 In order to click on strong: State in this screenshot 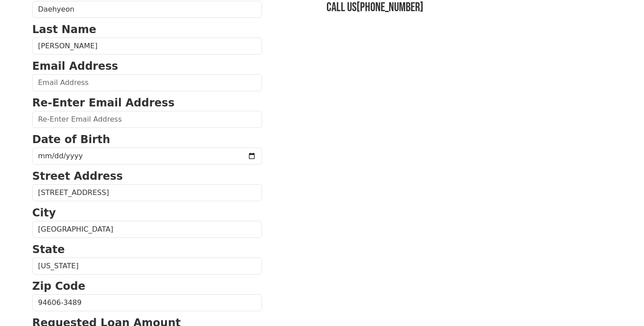, I will do `click(48, 250)`.